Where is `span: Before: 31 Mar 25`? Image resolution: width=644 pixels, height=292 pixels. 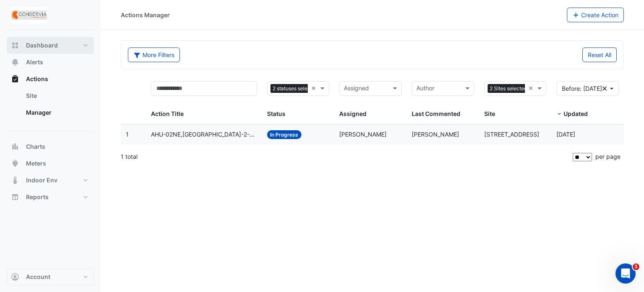
span: Before: 31 Mar 25 is located at coordinates (582, 88).